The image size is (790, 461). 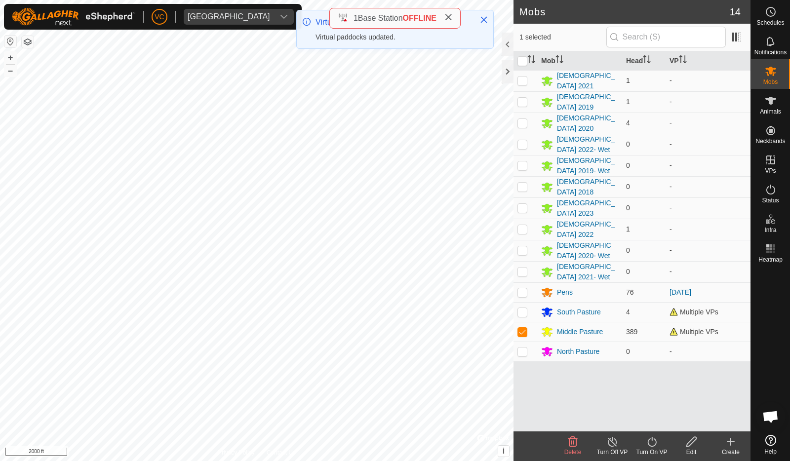 I want to click on span: i, so click(x=504, y=451).